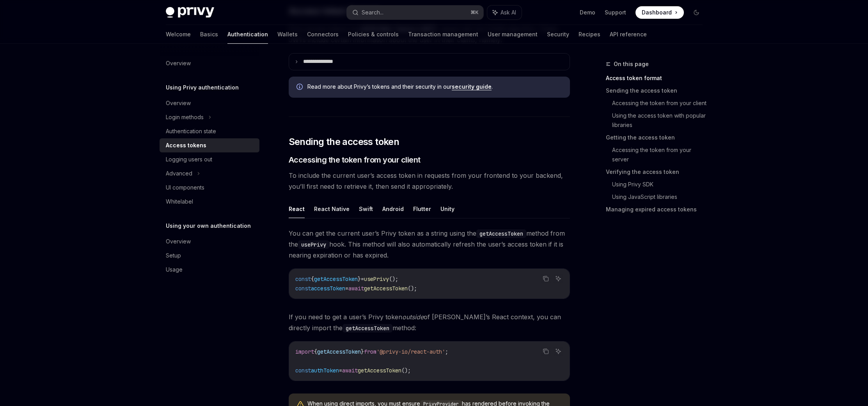  I want to click on img: dark logo, so click(190, 13).